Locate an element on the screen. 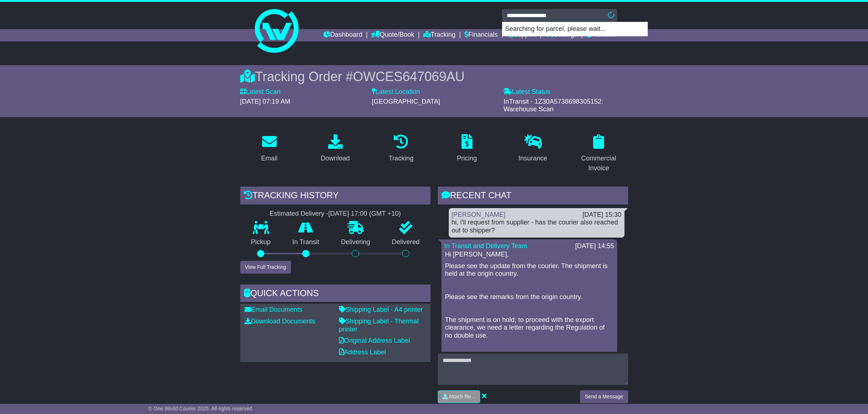 The image size is (868, 414). a: Download Documents is located at coordinates (280, 321).